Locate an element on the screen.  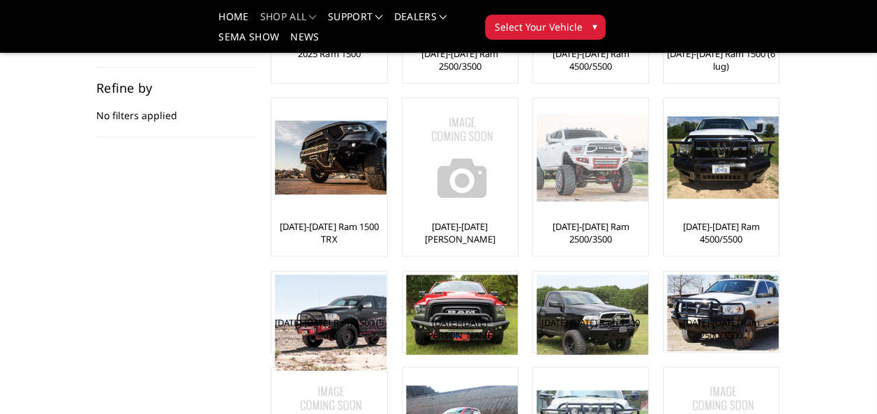
div: No filters applied is located at coordinates (176, 110).